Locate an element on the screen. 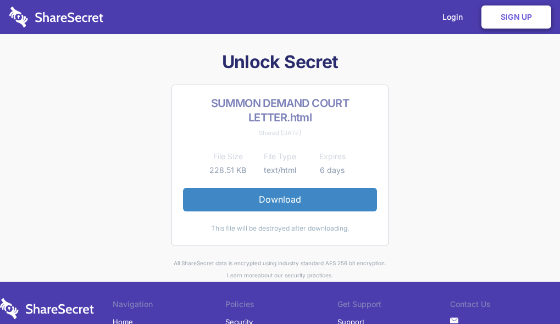 This screenshot has width=560, height=324. h2: SUMMON DEMAND COURT LETTER.html is located at coordinates (280, 111).